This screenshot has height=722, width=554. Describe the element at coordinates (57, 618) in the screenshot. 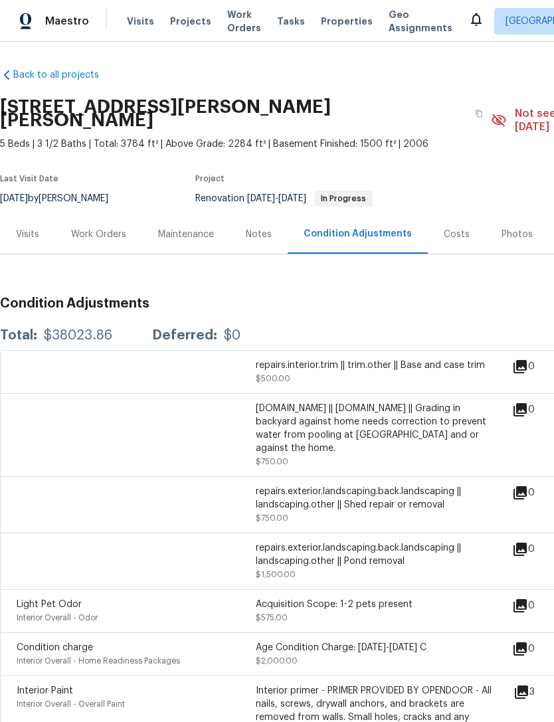

I see `span: Interior Overall - Odor` at that location.